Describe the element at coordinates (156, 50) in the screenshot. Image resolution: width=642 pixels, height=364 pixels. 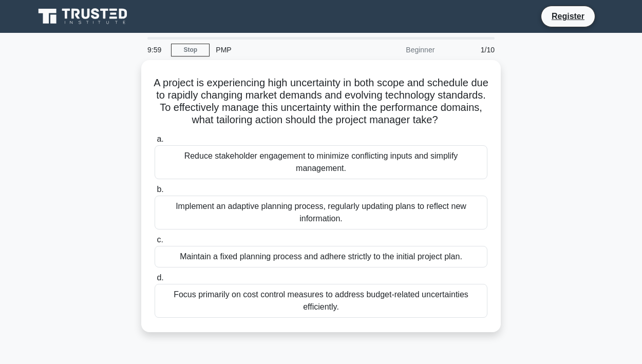
I see `div: 9:59` at that location.